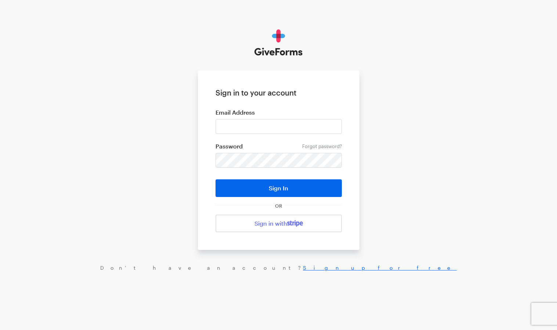  Describe the element at coordinates (279, 146) in the screenshot. I see `label: Password` at that location.